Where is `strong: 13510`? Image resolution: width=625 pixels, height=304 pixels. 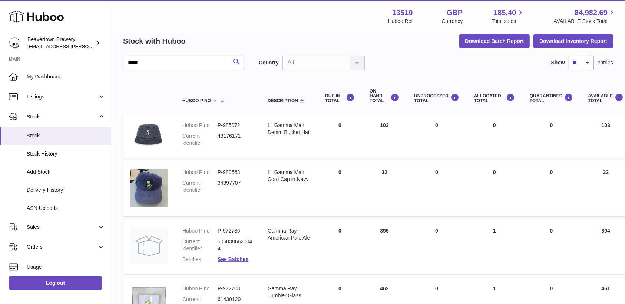 strong: 13510 is located at coordinates (403, 13).